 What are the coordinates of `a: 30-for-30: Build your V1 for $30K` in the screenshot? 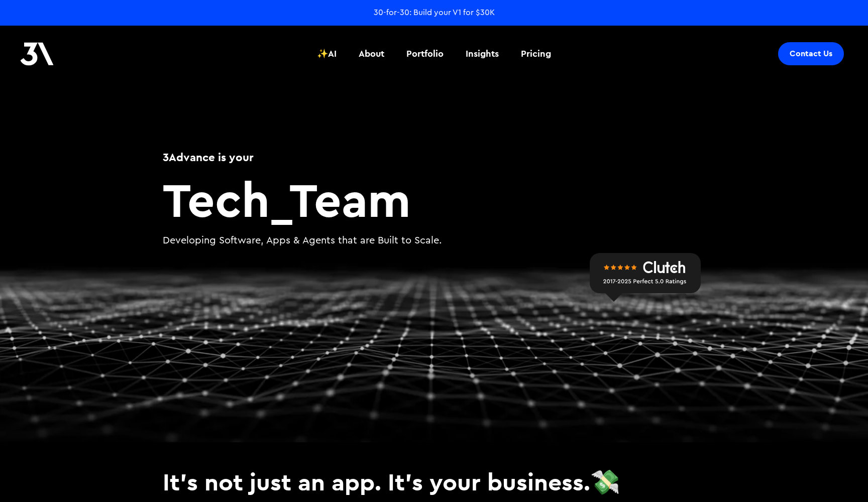 It's located at (434, 13).